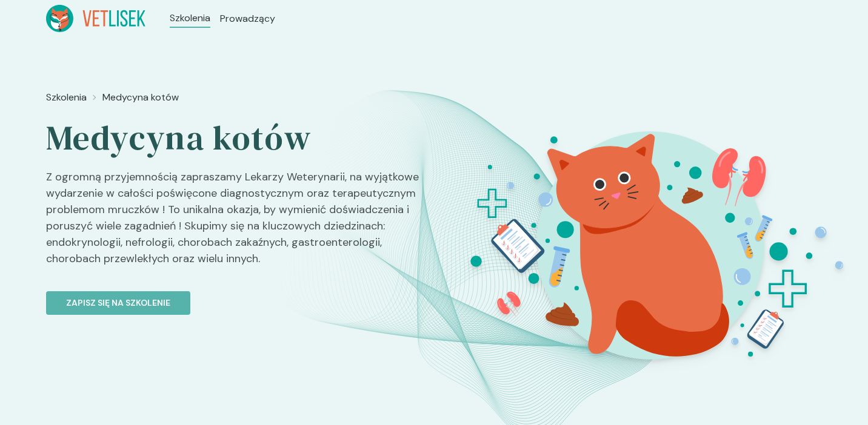  Describe the element at coordinates (648, 246) in the screenshot. I see `img: aHfQYkMqNJQqH-e6_MedKot_BT.svg` at that location.